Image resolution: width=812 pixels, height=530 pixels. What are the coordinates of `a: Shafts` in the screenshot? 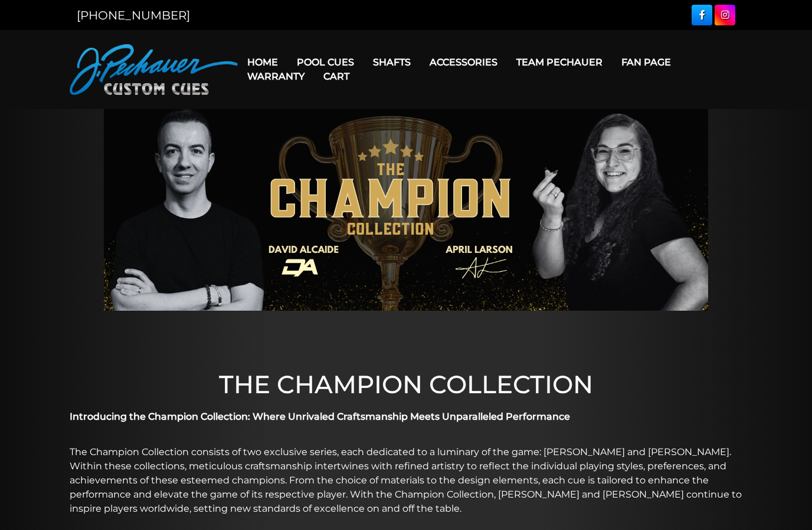 It's located at (391, 62).